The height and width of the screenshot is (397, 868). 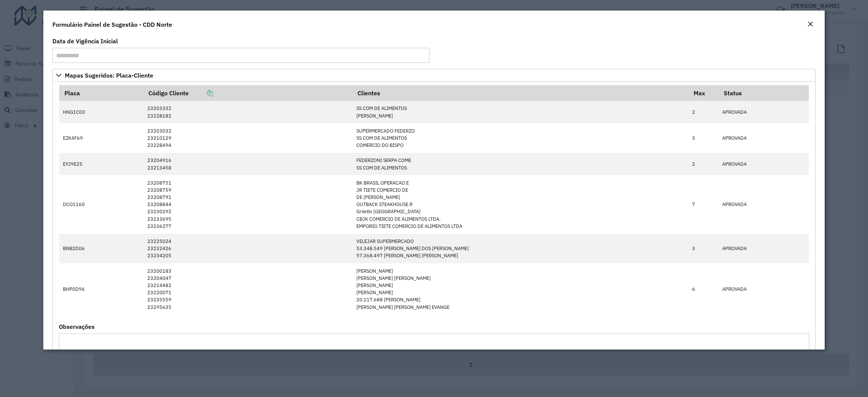 What do you see at coordinates (703, 289) in the screenshot?
I see `td: 6` at bounding box center [703, 289].